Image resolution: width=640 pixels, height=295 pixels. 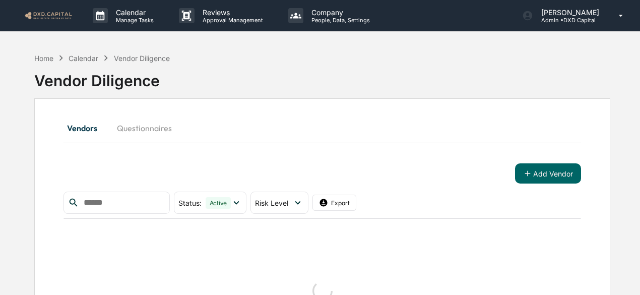 What do you see at coordinates (231, 20) in the screenshot?
I see `p: Approval Management` at bounding box center [231, 20].